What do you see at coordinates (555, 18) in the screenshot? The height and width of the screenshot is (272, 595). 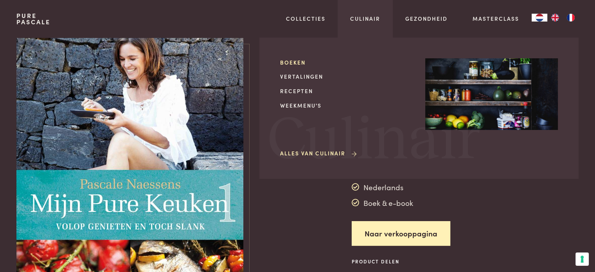 I see `a: EN` at bounding box center [555, 18].